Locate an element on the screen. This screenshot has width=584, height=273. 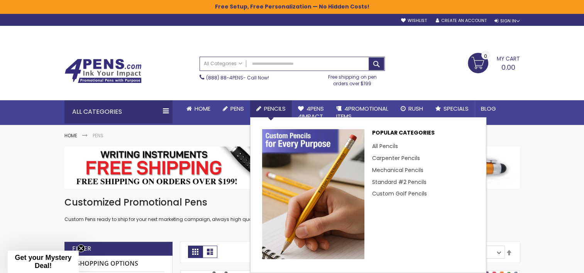
span: Specials is located at coordinates (456, 108).